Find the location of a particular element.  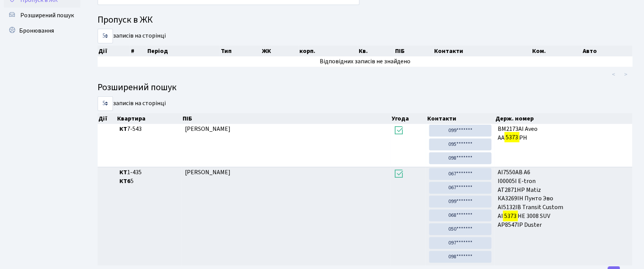

span: ВМ2173АI Aveo АА РН is located at coordinates (564, 134).